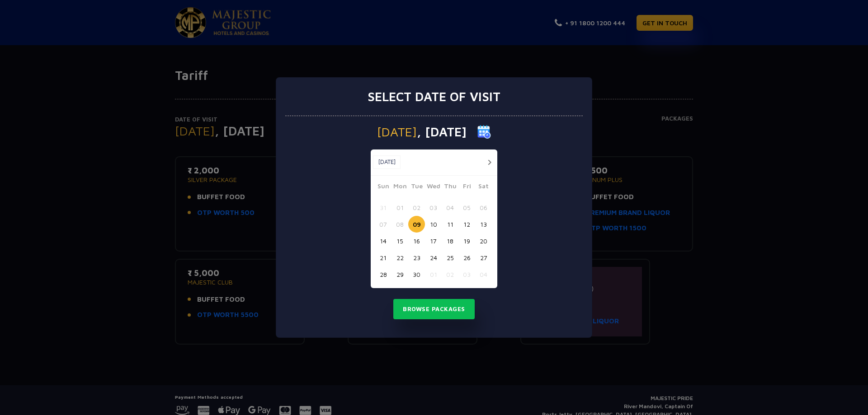 The image size is (868, 415). I want to click on button: 30, so click(417, 275).